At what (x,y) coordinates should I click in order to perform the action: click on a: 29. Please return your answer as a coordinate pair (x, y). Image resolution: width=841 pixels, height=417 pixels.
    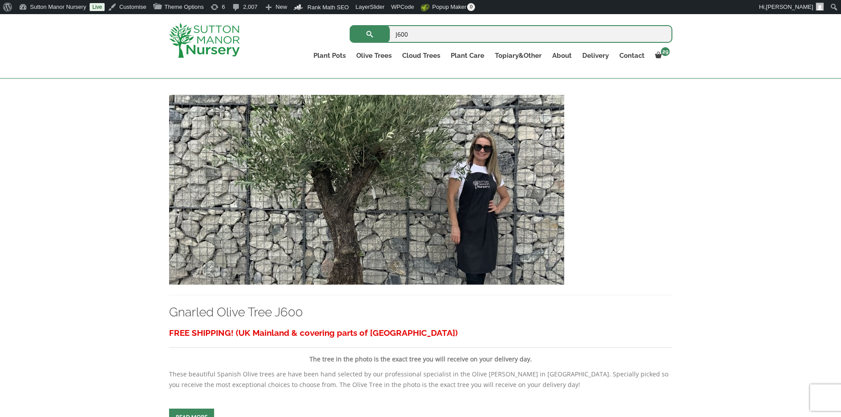
    Looking at the image, I should click on (661, 56).